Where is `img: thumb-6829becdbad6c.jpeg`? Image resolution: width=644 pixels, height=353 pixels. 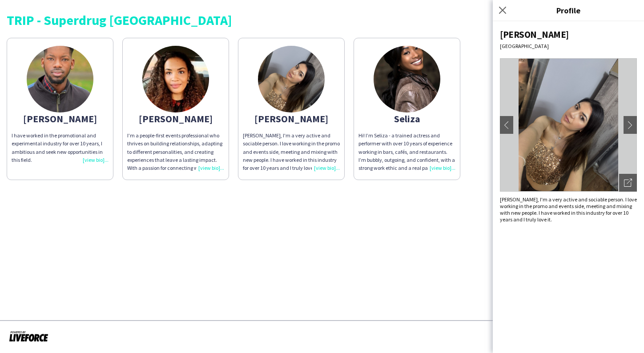
img: thumb-6829becdbad6c.jpeg is located at coordinates (176, 79).